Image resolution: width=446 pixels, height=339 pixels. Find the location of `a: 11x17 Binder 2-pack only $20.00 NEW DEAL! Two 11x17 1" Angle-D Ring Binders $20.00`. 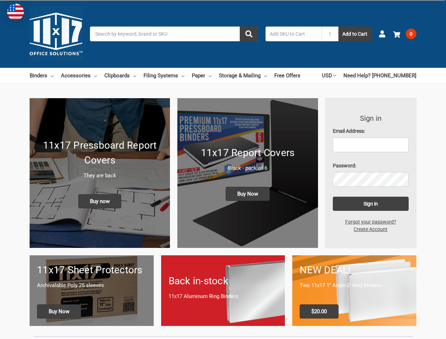

a: 11x17 Binder 2-pack only $20.00 NEW DEAL! Two 11x17 1" Angle-D Ring Binders $20.00 is located at coordinates (355, 290).